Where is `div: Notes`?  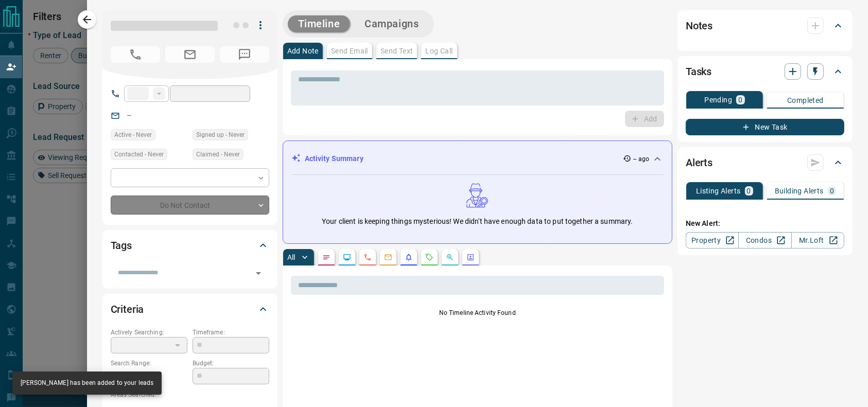 div: Notes is located at coordinates (765, 25).